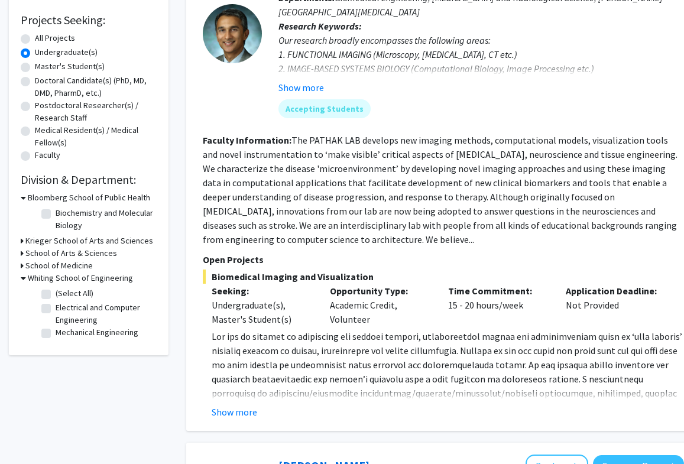 Image resolution: width=684 pixels, height=464 pixels. Describe the element at coordinates (47, 155) in the screenshot. I see `label: Faculty` at that location.